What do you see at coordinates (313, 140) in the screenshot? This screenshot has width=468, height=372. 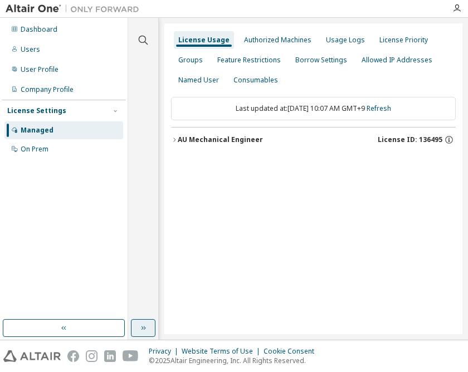 I see `button: AU Mechanical EngineerLicense ID: 136495` at bounding box center [313, 140].